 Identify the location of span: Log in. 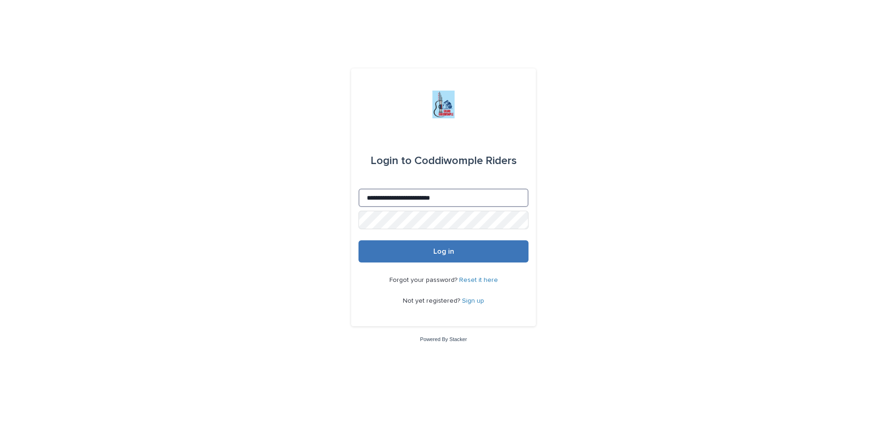
(444, 251).